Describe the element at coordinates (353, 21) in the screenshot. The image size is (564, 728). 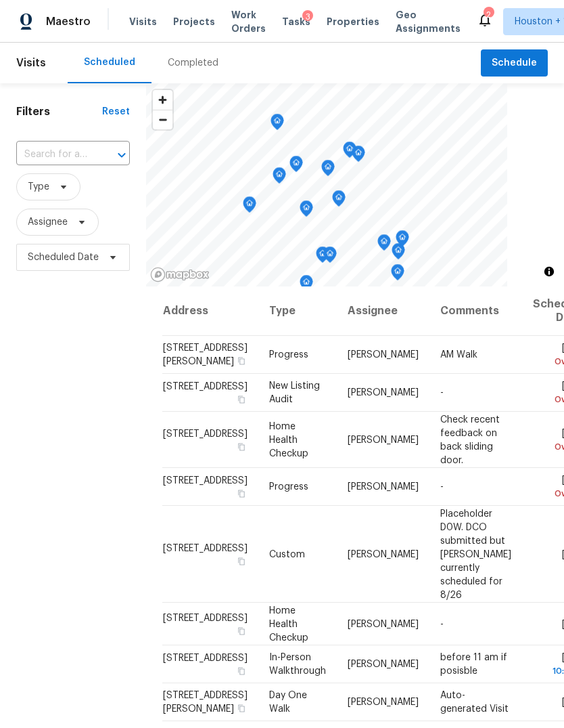
I see `span: Properties` at that location.